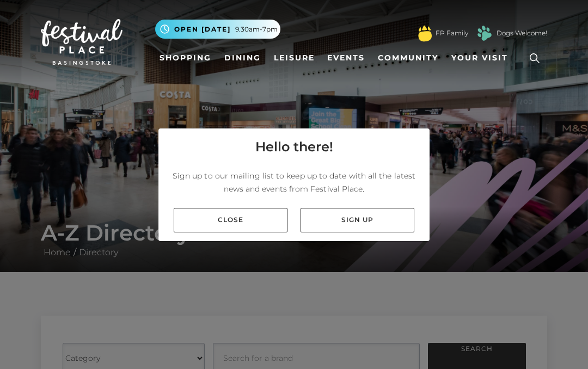 The height and width of the screenshot is (369, 588). What do you see at coordinates (294, 58) in the screenshot?
I see `a: Leisure` at bounding box center [294, 58].